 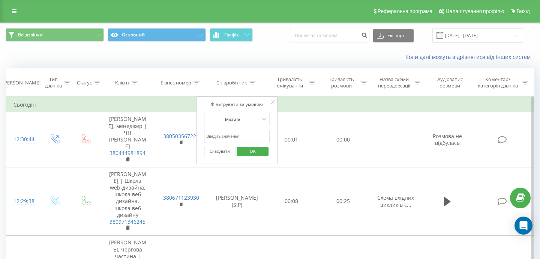 What do you see at coordinates (231, 35) in the screenshot?
I see `button: Графік` at bounding box center [231, 35].